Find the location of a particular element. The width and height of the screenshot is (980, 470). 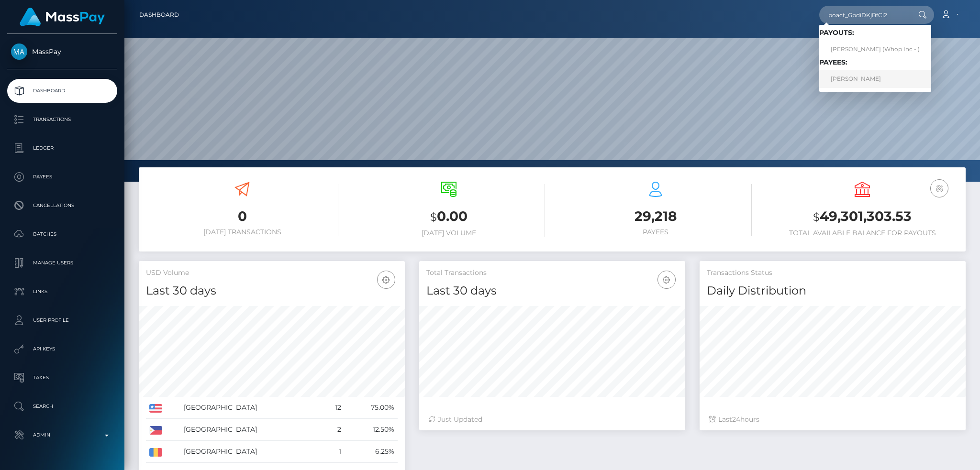

img: RO.png is located at coordinates (155, 453).